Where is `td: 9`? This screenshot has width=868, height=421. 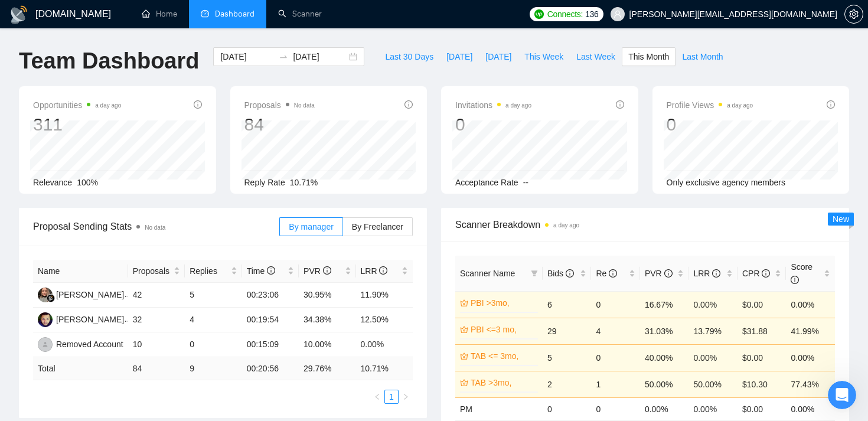 td: 9 is located at coordinates (213, 369).